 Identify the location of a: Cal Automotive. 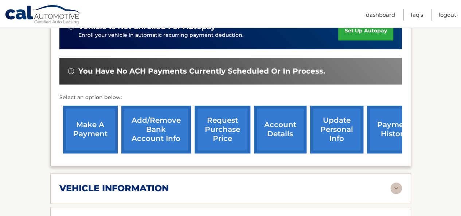
(43, 15).